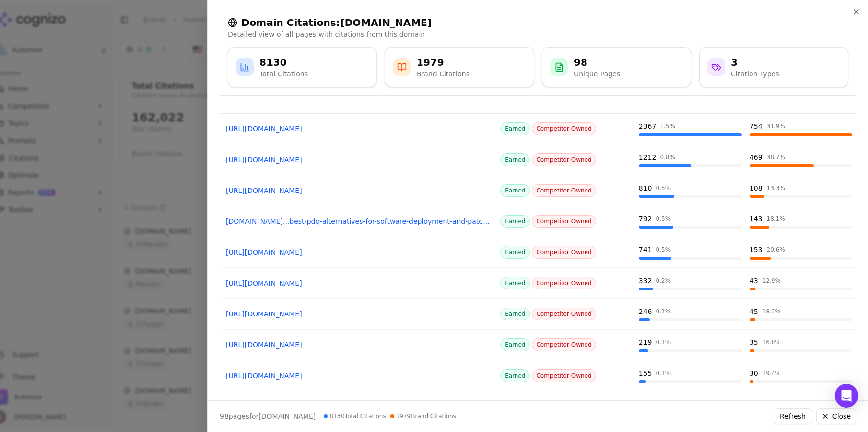 Image resolution: width=868 pixels, height=432 pixels. Describe the element at coordinates (668, 158) in the screenshot. I see `div: 0.8 %` at that location.